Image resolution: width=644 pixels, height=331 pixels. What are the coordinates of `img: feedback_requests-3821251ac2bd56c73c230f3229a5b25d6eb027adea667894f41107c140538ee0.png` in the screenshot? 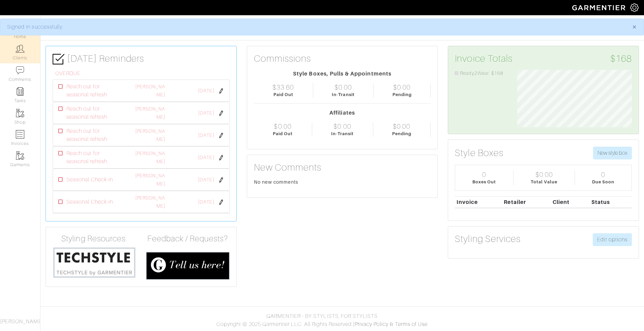 It's located at (187, 266).